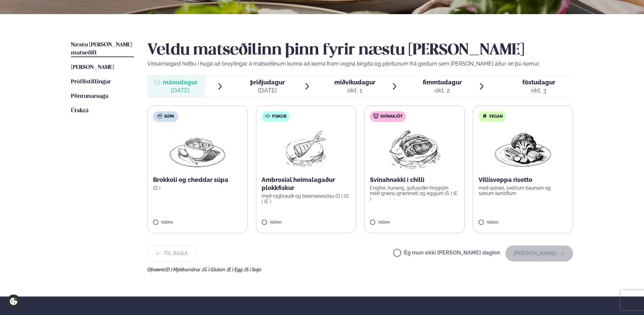 The height and width of the screenshot is (315, 644). I want to click on div: Ofnæmi:, so click(360, 270).